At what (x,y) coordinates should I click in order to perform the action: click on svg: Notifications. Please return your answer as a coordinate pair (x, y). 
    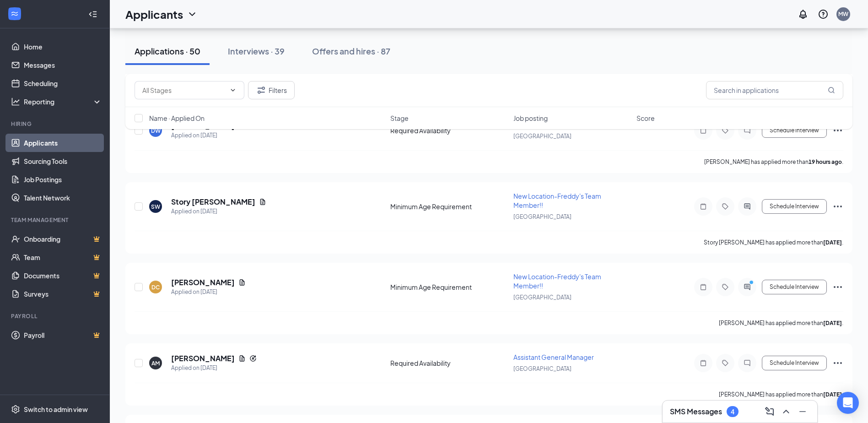
    Looking at the image, I should click on (803, 14).